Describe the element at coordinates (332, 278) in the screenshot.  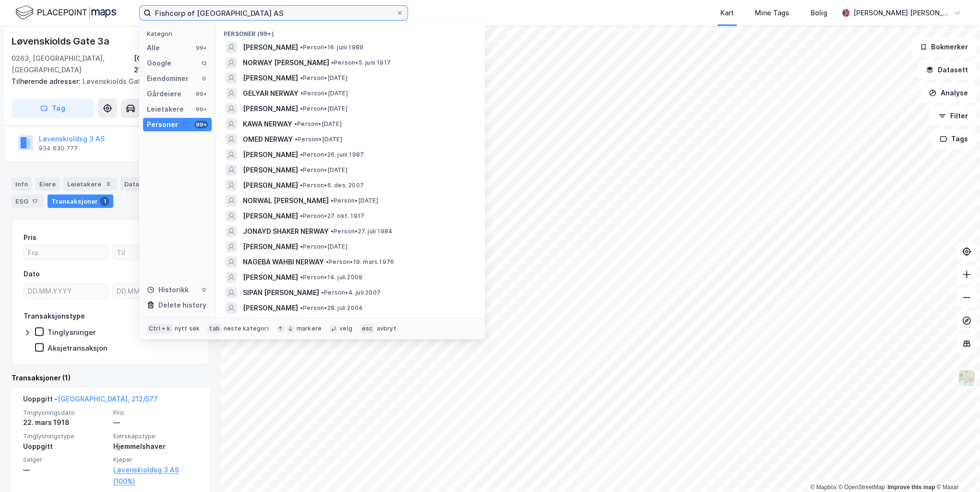
I see `span: Person • 14. juli 2009` at that location.